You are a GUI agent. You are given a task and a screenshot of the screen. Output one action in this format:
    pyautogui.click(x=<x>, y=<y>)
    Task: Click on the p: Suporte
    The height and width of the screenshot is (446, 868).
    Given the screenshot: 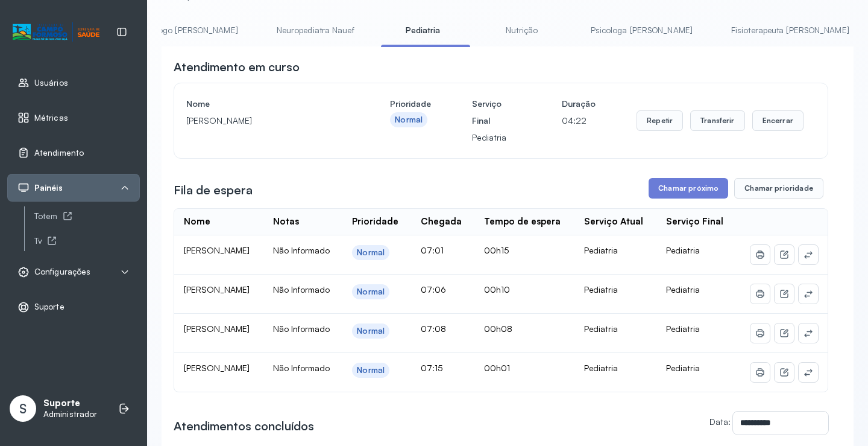 What is the action you would take?
    pyautogui.click(x=70, y=403)
    